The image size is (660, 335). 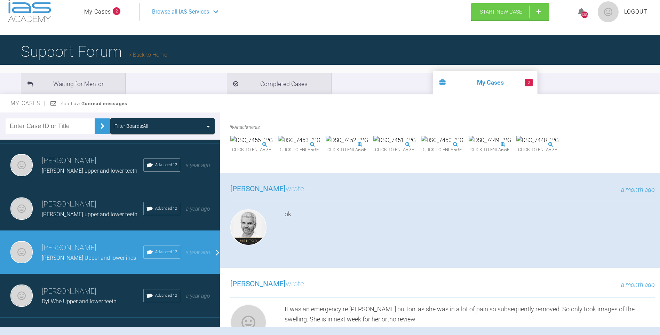 What do you see at coordinates (537, 140) in the screenshot?
I see `img: DSC_7448.JPG` at bounding box center [537, 140].